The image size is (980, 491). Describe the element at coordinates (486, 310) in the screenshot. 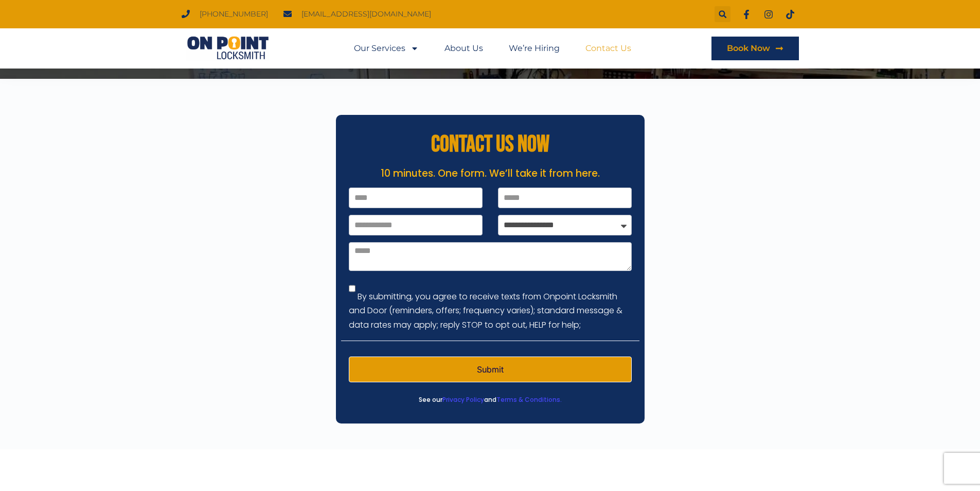

I see `label: By submitting, you agree to receive texts from Onpoint Locksmith and Door (reminders, offers; fre...` at that location.